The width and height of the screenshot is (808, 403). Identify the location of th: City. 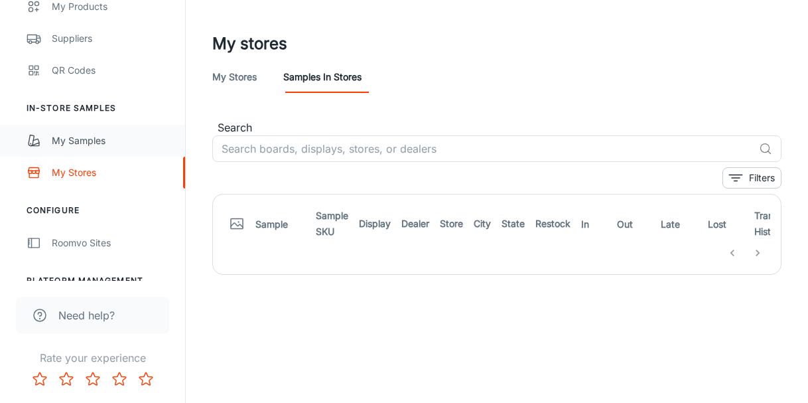
(482, 224).